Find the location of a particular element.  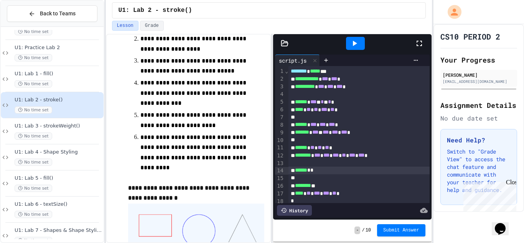

h2: Assignment Details is located at coordinates (478, 105).